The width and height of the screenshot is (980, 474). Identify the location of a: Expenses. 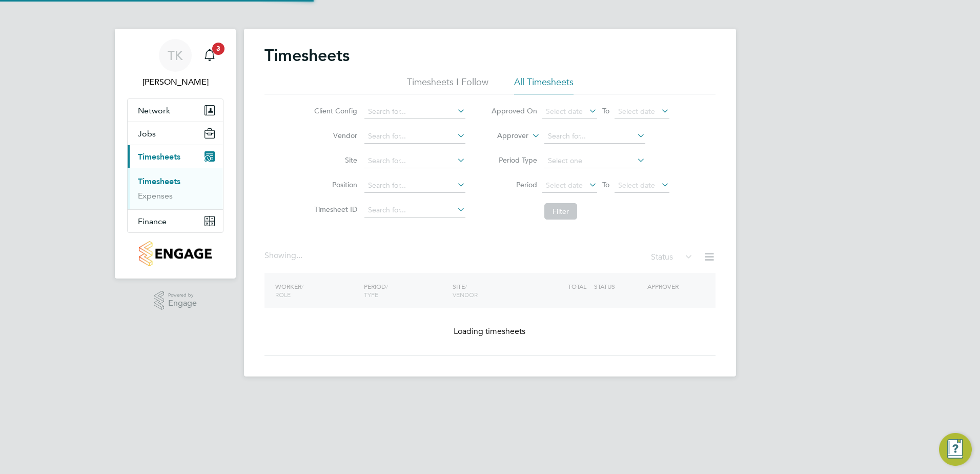
(155, 195).